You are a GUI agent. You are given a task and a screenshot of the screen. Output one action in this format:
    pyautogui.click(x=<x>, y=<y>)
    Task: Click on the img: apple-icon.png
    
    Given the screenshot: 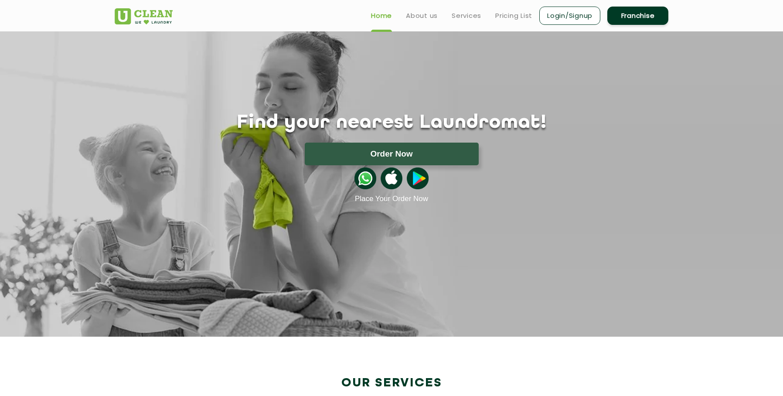 What is the action you would take?
    pyautogui.click(x=391, y=178)
    